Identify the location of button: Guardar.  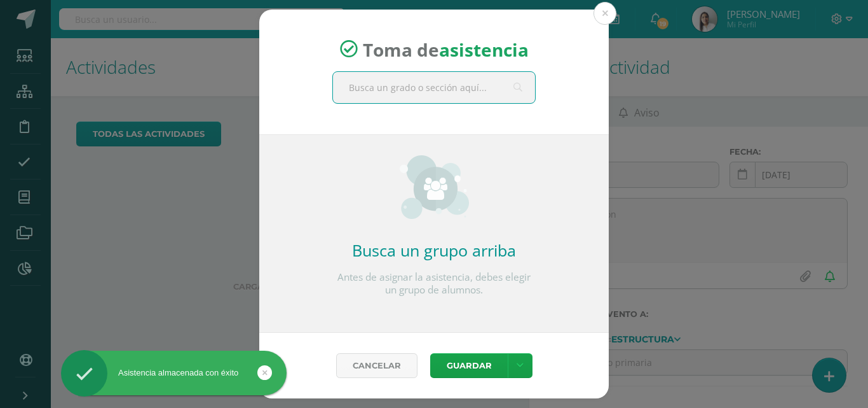
(469, 365).